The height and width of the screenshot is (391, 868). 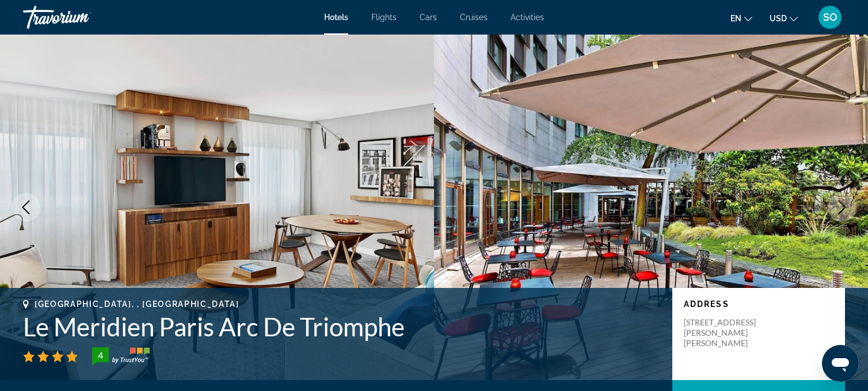 I want to click on span: Activities, so click(x=527, y=17).